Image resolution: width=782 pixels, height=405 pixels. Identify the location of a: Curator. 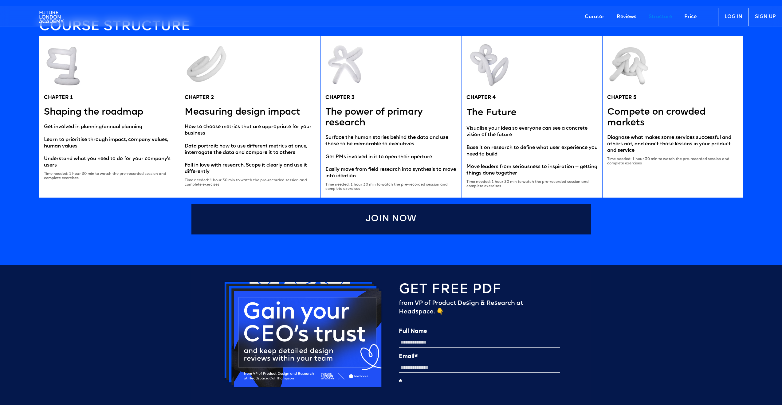
(595, 17).